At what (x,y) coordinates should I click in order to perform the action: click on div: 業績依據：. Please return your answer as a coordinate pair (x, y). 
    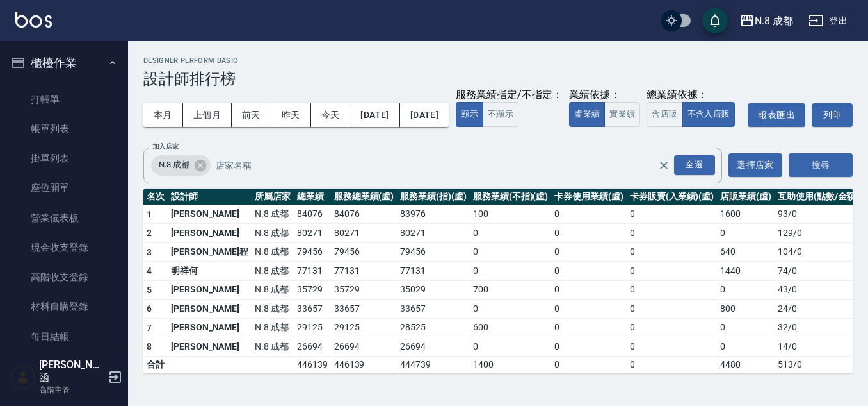
    Looking at the image, I should click on (604, 95).